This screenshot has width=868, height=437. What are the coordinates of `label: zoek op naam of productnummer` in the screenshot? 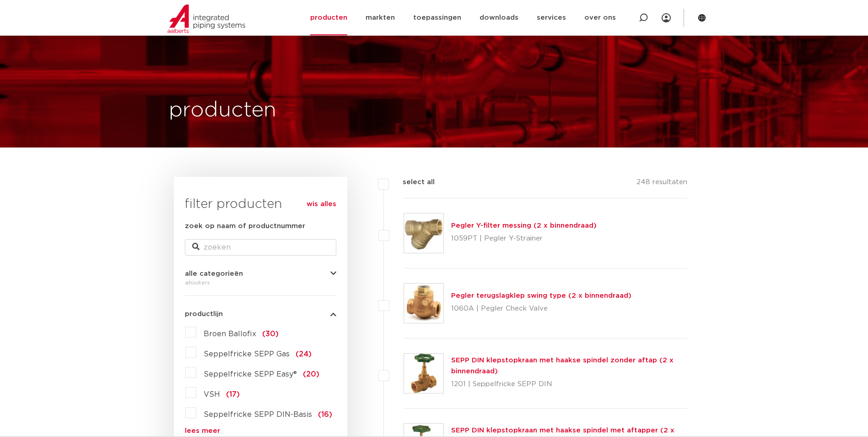 It's located at (245, 226).